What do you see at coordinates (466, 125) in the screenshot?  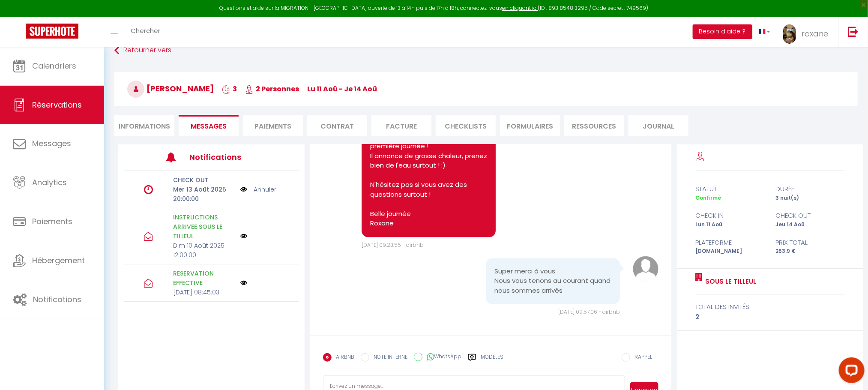 I see `li: CHECKLISTS` at bounding box center [466, 125].